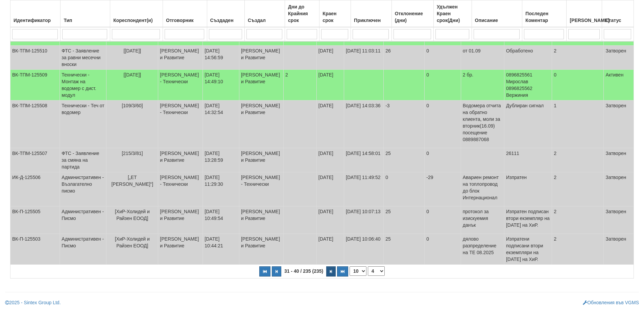  What do you see at coordinates (35, 124) in the screenshot?
I see `td: ВК-ТПМ-125508` at bounding box center [35, 124].